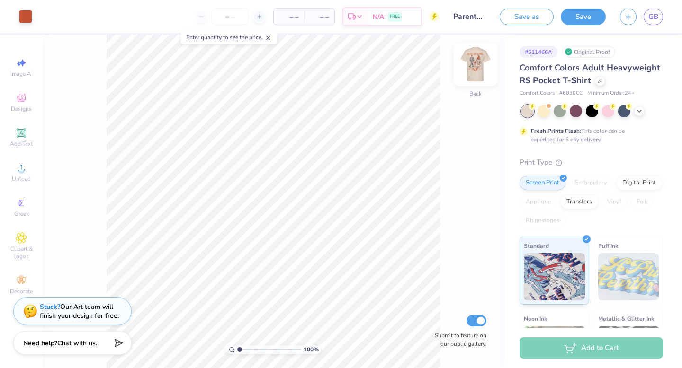  I want to click on span: GB, so click(653, 17).